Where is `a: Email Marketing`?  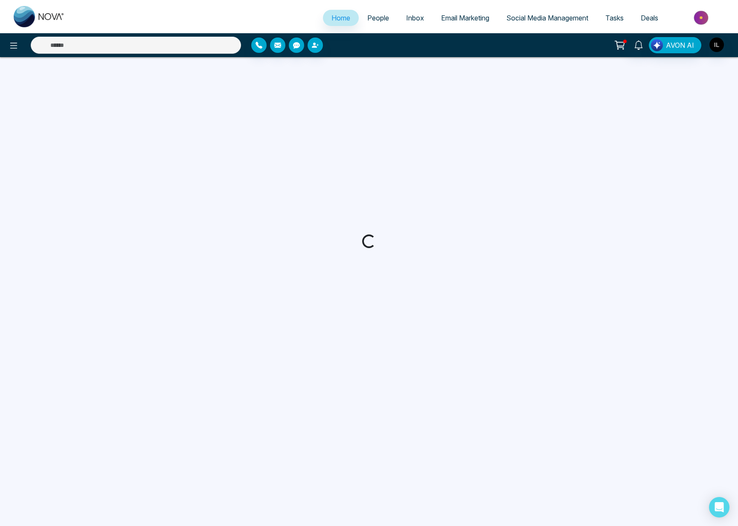
a: Email Marketing is located at coordinates (465, 18).